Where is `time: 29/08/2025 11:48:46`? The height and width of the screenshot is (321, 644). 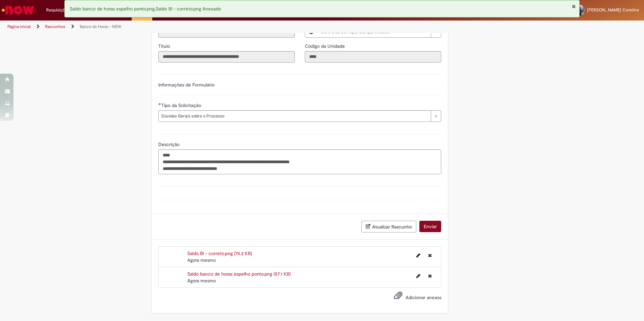 time: 29/08/2025 11:48:46 is located at coordinates (201, 260).